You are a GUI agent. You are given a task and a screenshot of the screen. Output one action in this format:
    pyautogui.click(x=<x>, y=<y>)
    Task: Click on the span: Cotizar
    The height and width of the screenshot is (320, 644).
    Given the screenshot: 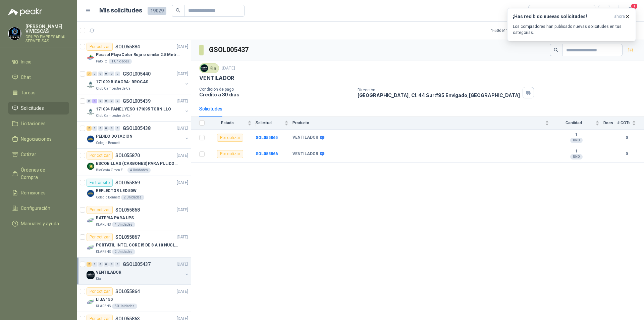 What is the action you would take?
    pyautogui.click(x=29, y=155)
    